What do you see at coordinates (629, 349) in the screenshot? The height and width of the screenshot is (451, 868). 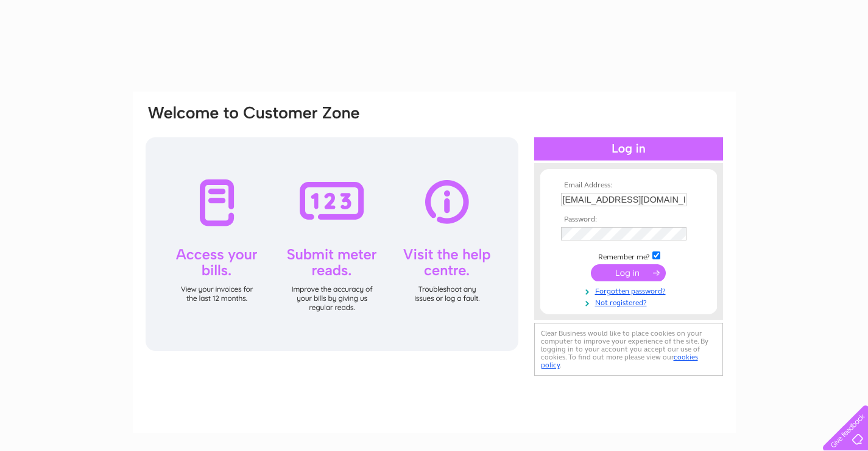 I see `div: Clear Business would like to place cookies on your computer to improve your experience of the sit...` at bounding box center [629, 349].